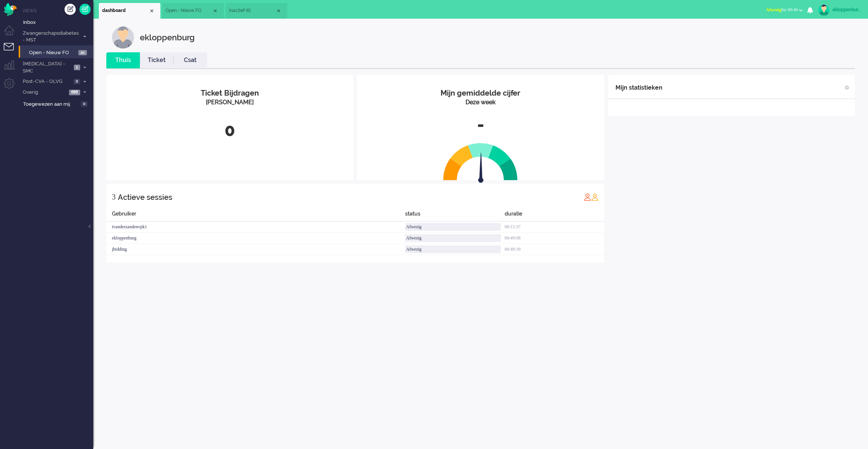 The height and width of the screenshot is (449, 868). What do you see at coordinates (784, 11) in the screenshot?
I see `li: Afwezigfor 00:49` at bounding box center [784, 11].